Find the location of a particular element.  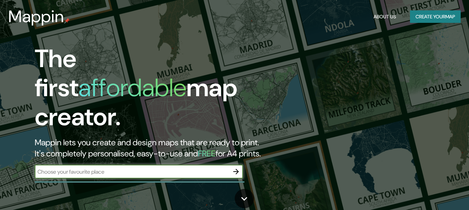

h5: FREE is located at coordinates (206, 154).